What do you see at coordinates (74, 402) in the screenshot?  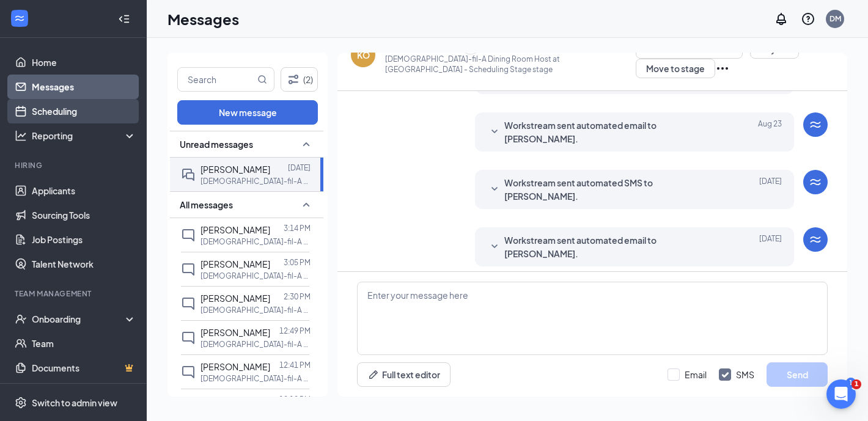 I see `div: Switch to admin view` at bounding box center [74, 402].